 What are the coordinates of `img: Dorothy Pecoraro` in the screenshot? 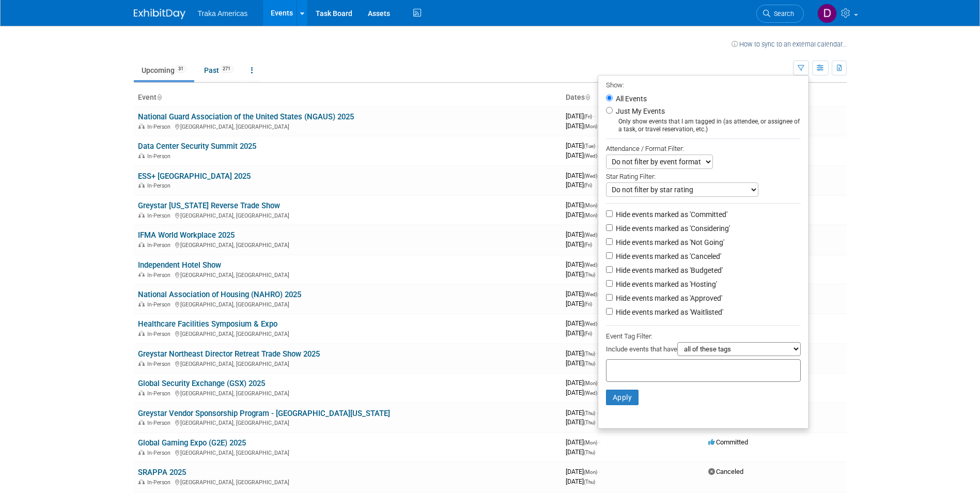 It's located at (827, 13).